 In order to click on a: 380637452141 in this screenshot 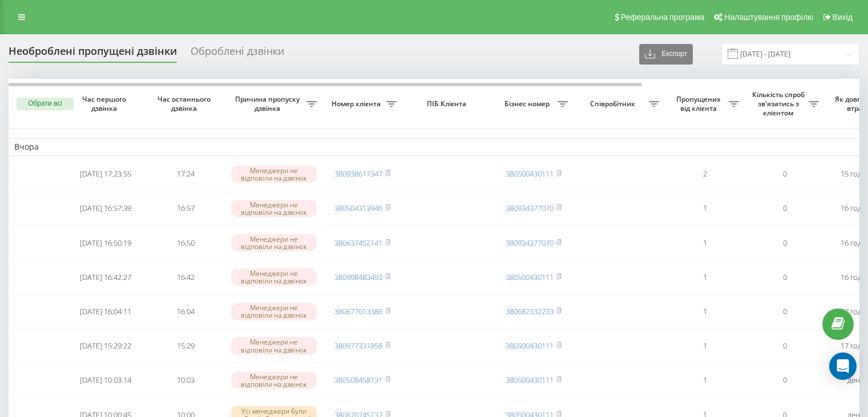, I will do `click(359, 243)`.